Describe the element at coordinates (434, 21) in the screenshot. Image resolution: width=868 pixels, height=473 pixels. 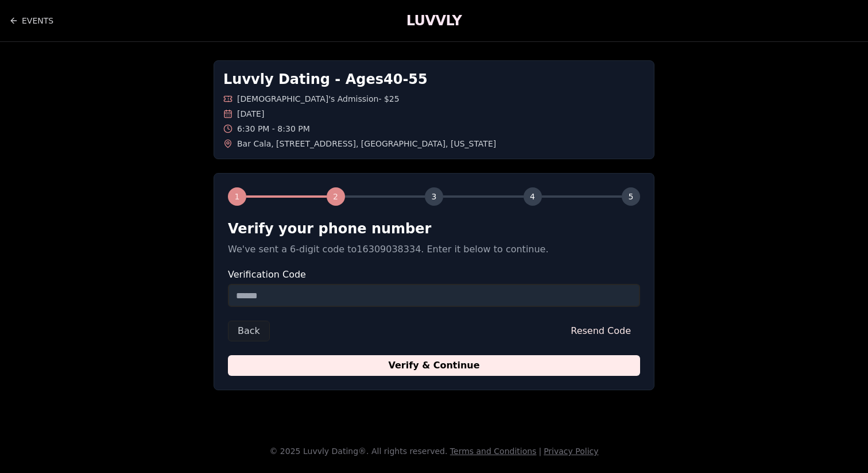
I see `a: LUVVLY` at that location.